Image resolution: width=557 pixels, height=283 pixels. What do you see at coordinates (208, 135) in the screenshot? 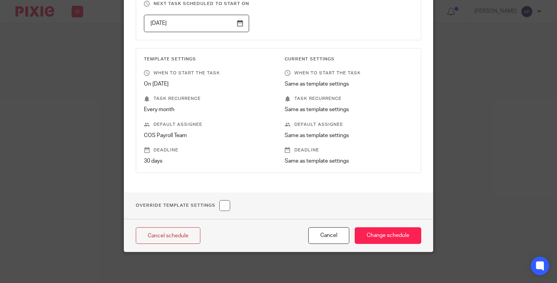
I see `p: COS Payroll Team` at bounding box center [208, 135].